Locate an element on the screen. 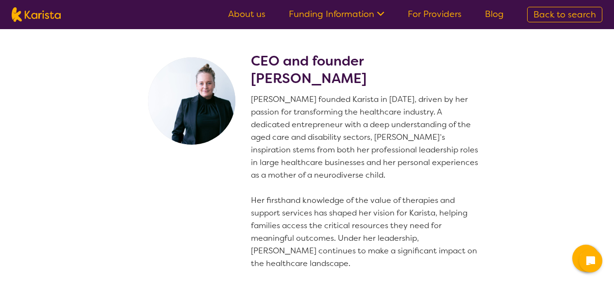 The height and width of the screenshot is (284, 614). a: About us is located at coordinates (247, 14).